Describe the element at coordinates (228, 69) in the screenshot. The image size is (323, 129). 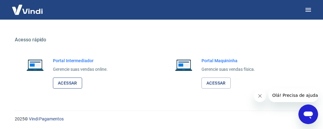
I see `p: Gerencie suas vendas física.` at that location.